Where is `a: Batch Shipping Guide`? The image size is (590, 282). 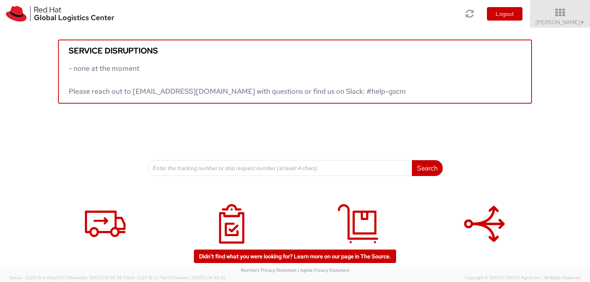
a: Batch Shipping Guide is located at coordinates (485, 232).